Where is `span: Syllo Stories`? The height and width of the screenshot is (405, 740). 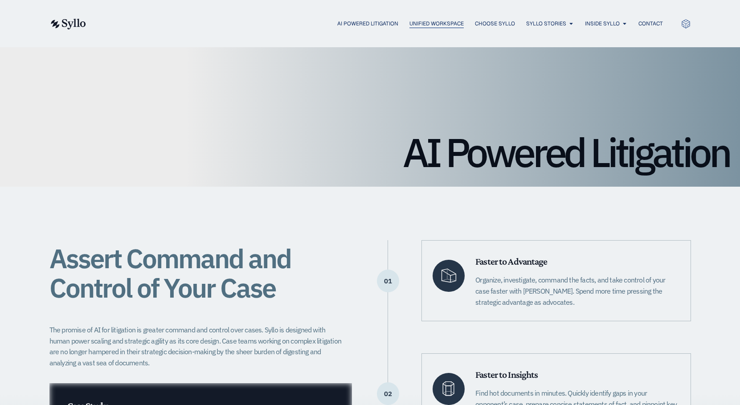
span: Syllo Stories is located at coordinates (546, 24).